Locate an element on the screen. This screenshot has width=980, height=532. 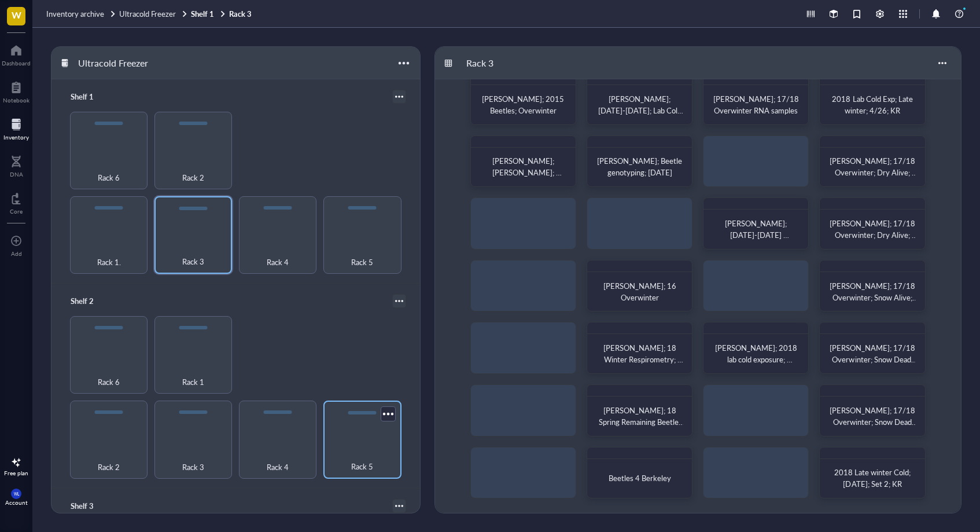
div: Notebook is located at coordinates (17, 100).